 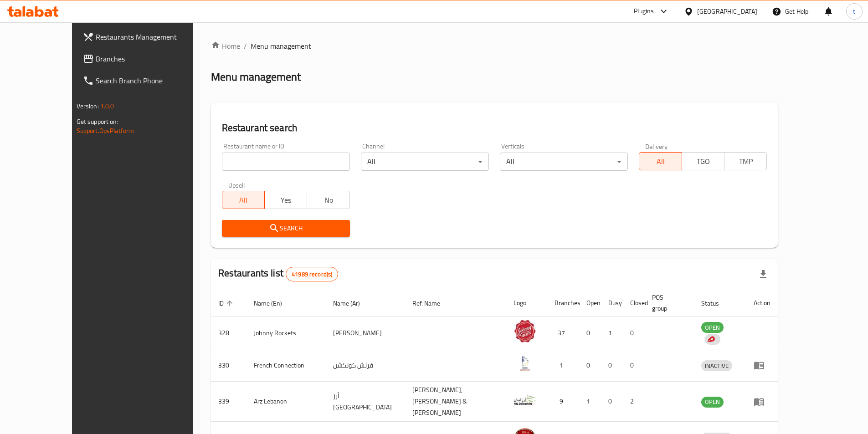 I want to click on span: POS group, so click(x=667, y=303).